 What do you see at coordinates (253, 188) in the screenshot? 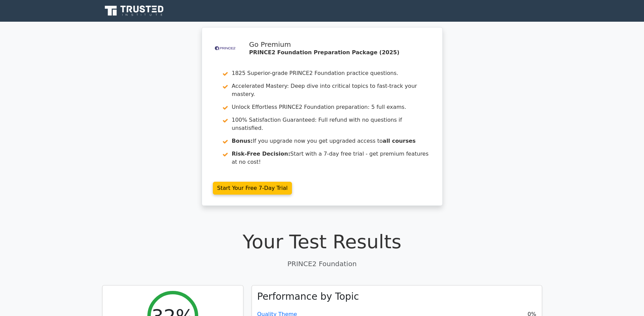
I see `a: Start Your Free 7-Day Trial` at bounding box center [253, 188].